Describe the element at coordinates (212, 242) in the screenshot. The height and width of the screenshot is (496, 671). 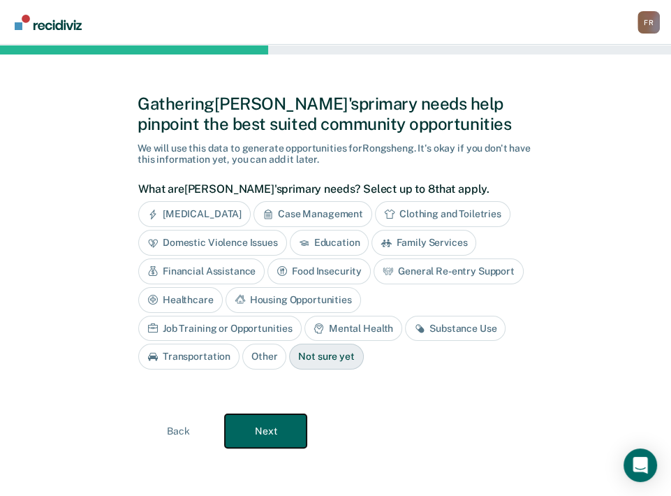
I see `div: Domestic Violence Issues` at that location.